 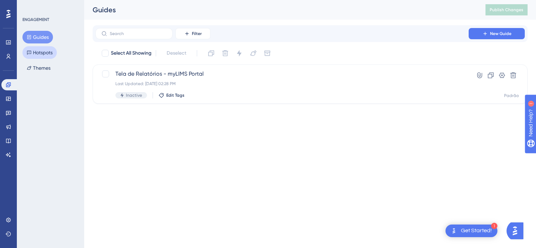 What do you see at coordinates (472, 231) in the screenshot?
I see `div: Open Get Started! checklist, remaining modules: 1` at bounding box center [472, 231].